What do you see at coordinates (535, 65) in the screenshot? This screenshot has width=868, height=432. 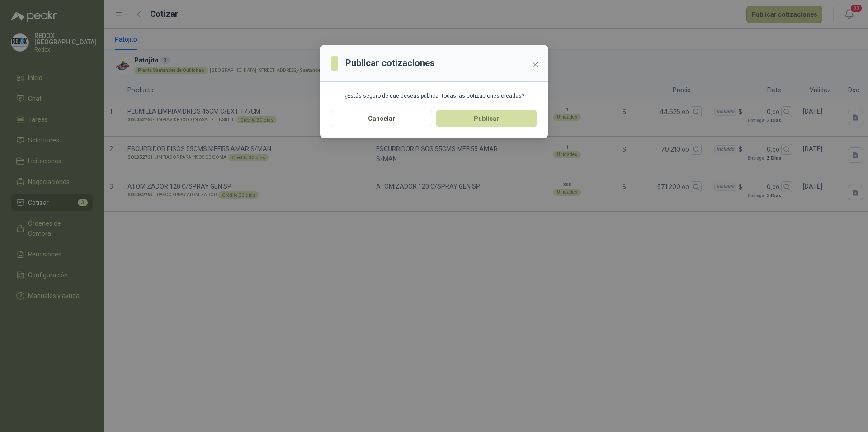 I see `span: close` at bounding box center [535, 65].